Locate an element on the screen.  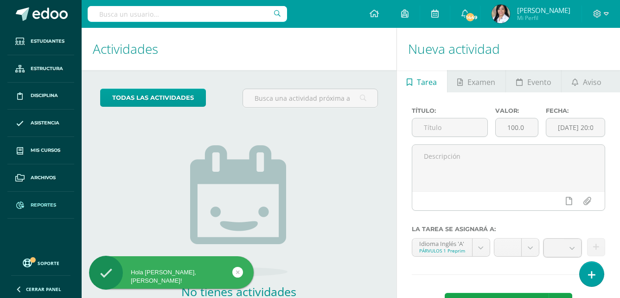
input: Busca un usuario... is located at coordinates (187, 14).